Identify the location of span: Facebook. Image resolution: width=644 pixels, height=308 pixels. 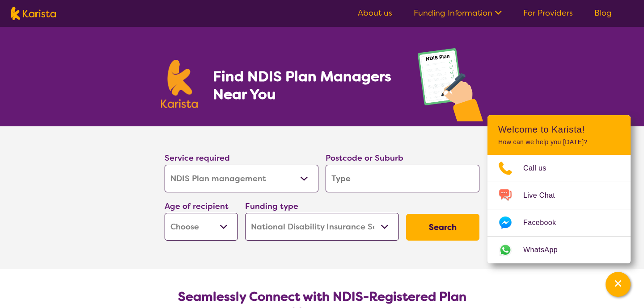
(545, 223).